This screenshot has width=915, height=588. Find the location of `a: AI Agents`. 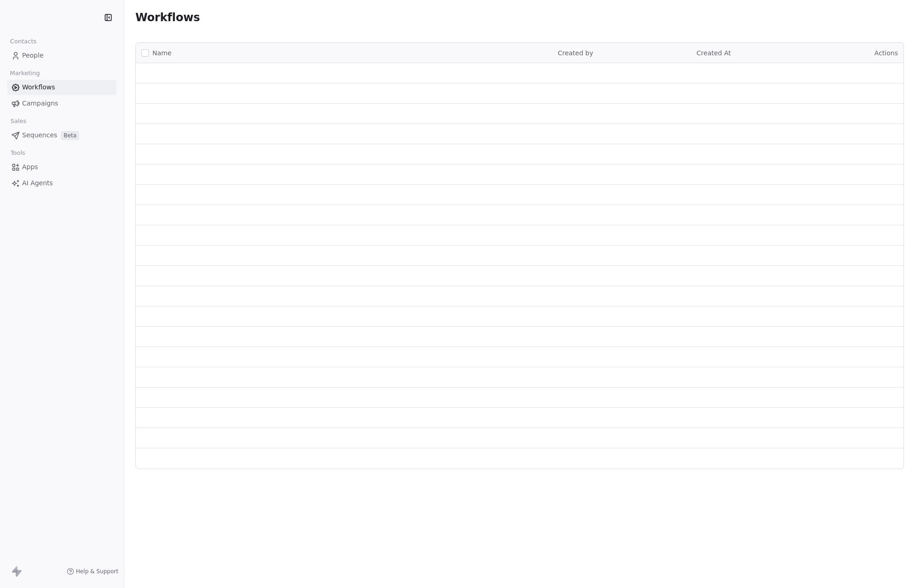

a: AI Agents is located at coordinates (62, 183).